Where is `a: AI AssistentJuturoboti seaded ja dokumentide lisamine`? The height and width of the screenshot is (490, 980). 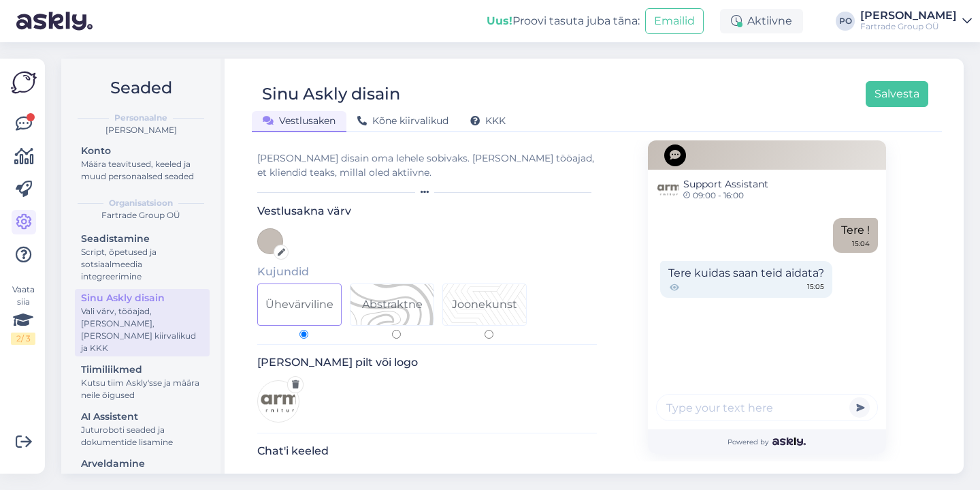 a: AI AssistentJuturoboti seaded ja dokumentide lisamine is located at coordinates (143, 429).